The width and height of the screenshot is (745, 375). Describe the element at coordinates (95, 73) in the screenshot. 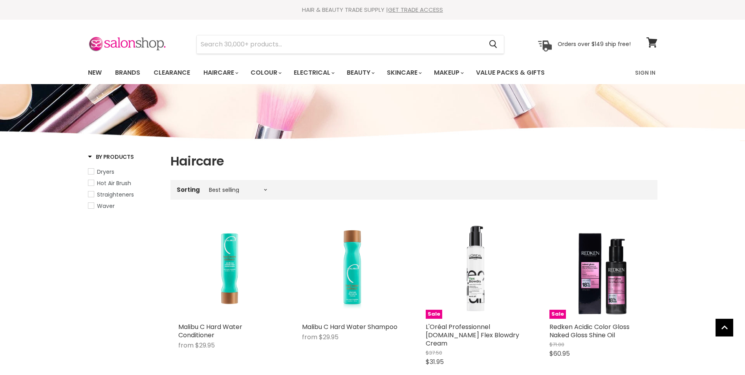

I see `a: New` at that location.